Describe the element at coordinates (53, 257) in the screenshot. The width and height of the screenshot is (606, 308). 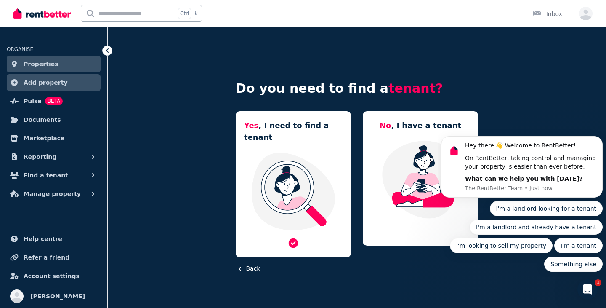
I see `a: Refer a friend` at that location.